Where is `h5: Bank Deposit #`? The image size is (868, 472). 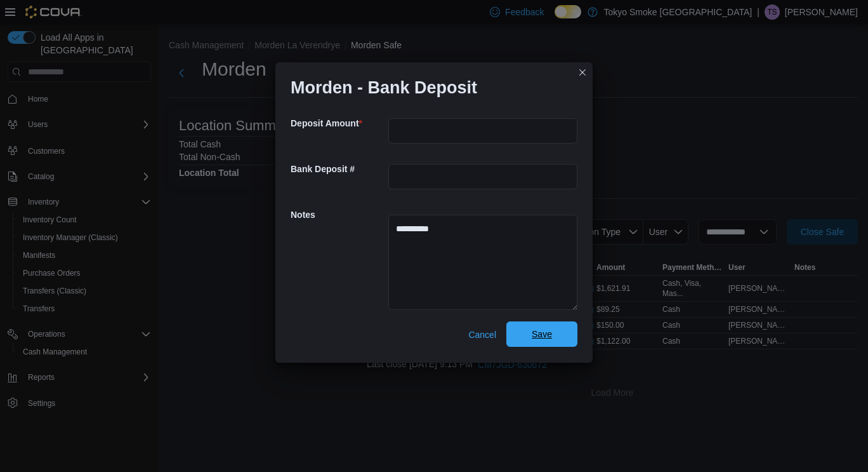
h5: Bank Deposit # is located at coordinates (338, 169).